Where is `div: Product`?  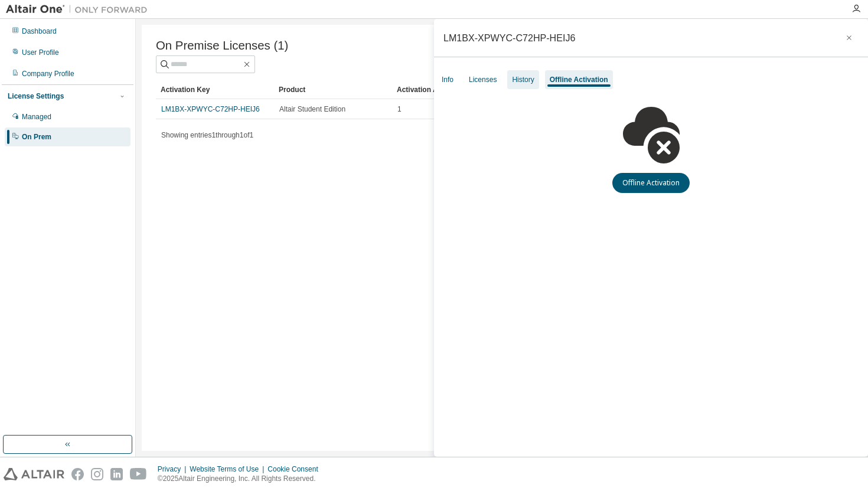 div: Product is located at coordinates (333, 90).